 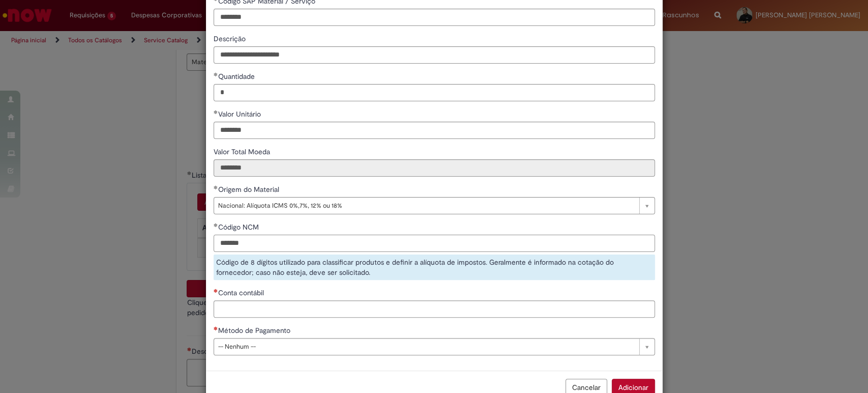 I want to click on span: Método de Pagamento, so click(x=255, y=330).